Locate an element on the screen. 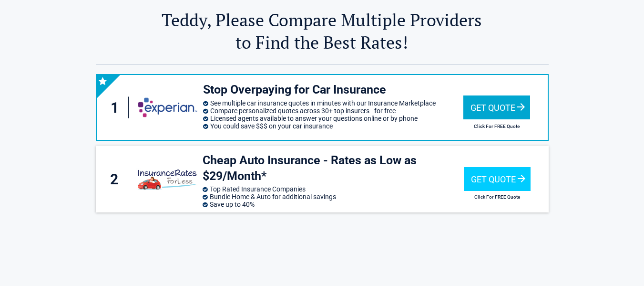 The image size is (644, 286). li: Bundle Home & Auto for additional savings is located at coordinates (333, 197).